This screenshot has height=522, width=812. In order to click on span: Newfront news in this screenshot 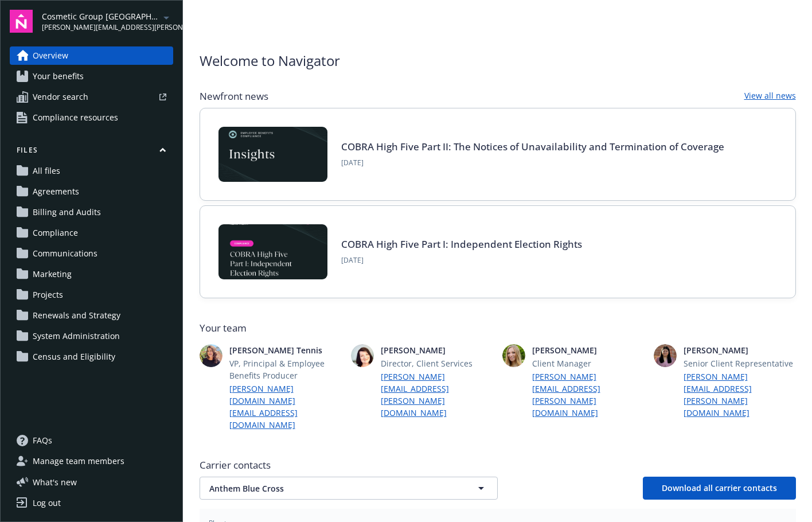, I will do `click(234, 97)`.